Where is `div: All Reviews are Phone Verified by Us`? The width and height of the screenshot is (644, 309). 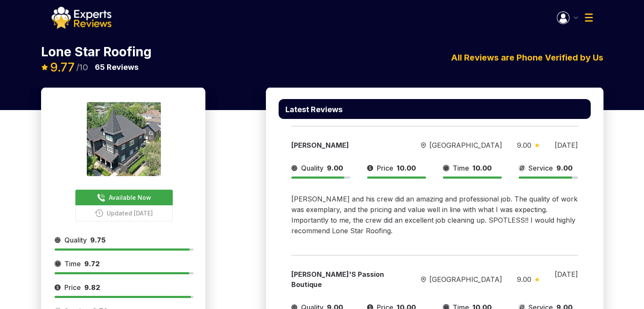 div: All Reviews are Phone Verified by Us is located at coordinates (434, 58).